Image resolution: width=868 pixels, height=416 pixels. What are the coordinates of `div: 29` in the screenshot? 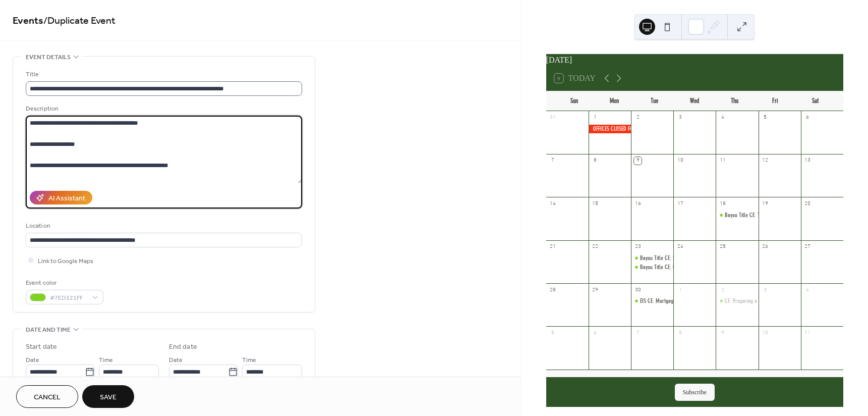 It's located at (595, 290).